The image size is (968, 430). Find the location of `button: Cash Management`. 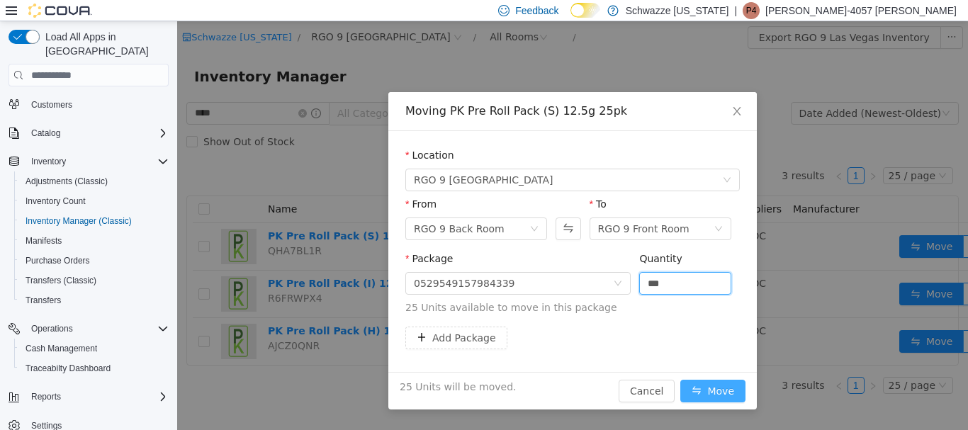

button: Cash Management is located at coordinates (94, 349).